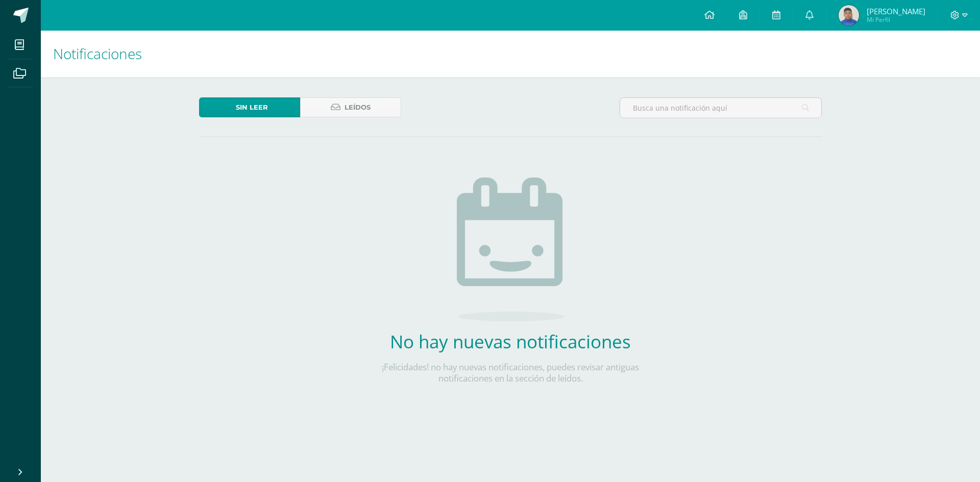 Image resolution: width=980 pixels, height=482 pixels. I want to click on a: Sin leer, so click(249, 108).